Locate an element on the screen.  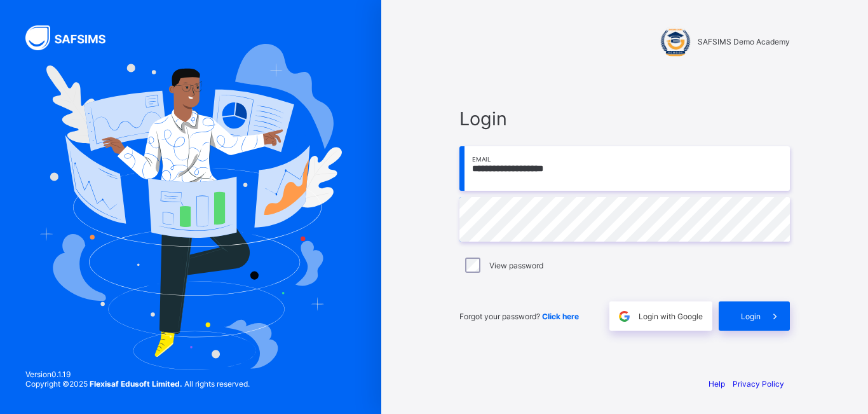
a: Help is located at coordinates (717, 383).